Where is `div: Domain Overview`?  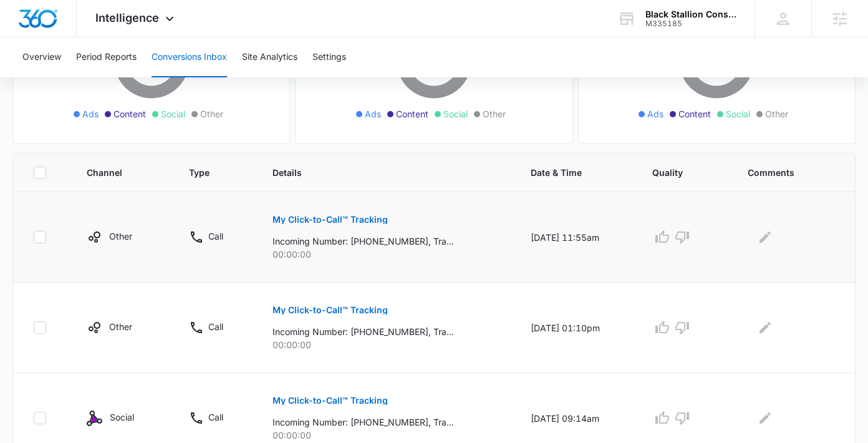 div: Domain Overview is located at coordinates (79, 77).